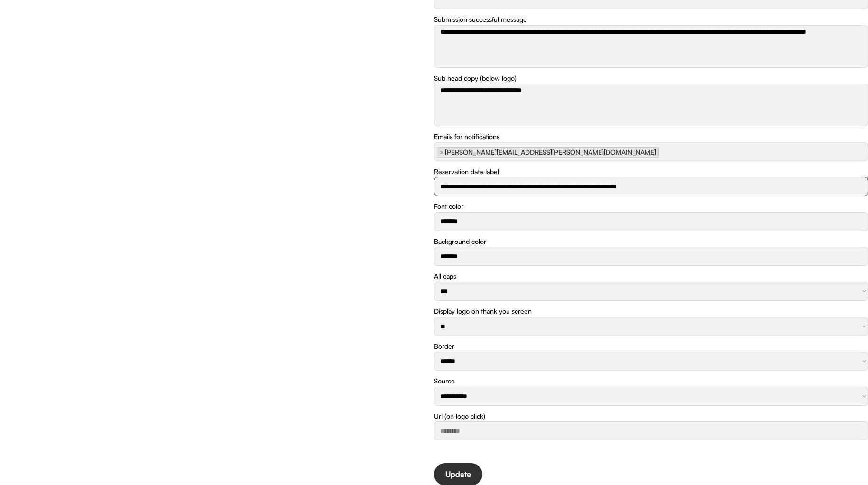  I want to click on div: Background color, so click(460, 241).